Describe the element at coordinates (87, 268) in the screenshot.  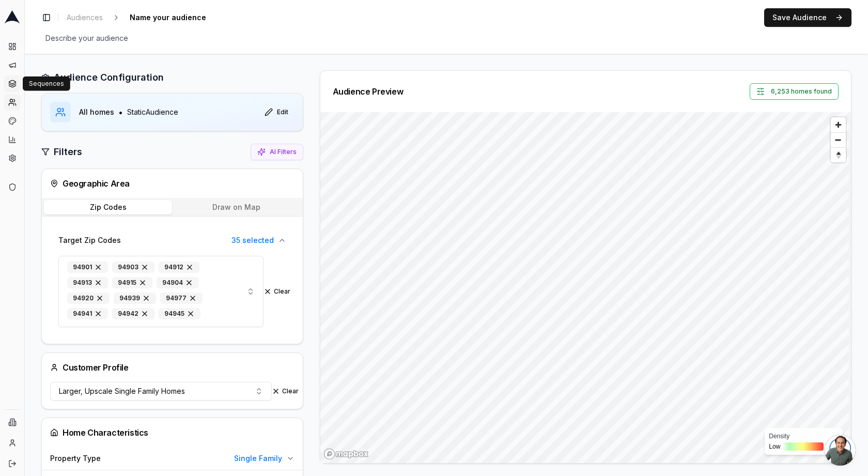
I see `div: 94901` at that location.